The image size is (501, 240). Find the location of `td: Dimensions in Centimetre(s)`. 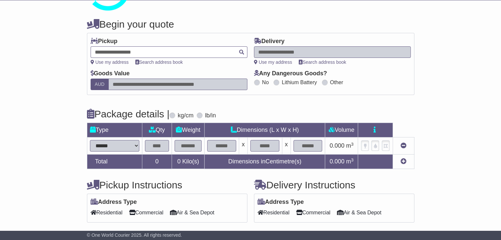

td: Dimensions in Centimetre(s) is located at coordinates (265, 162).